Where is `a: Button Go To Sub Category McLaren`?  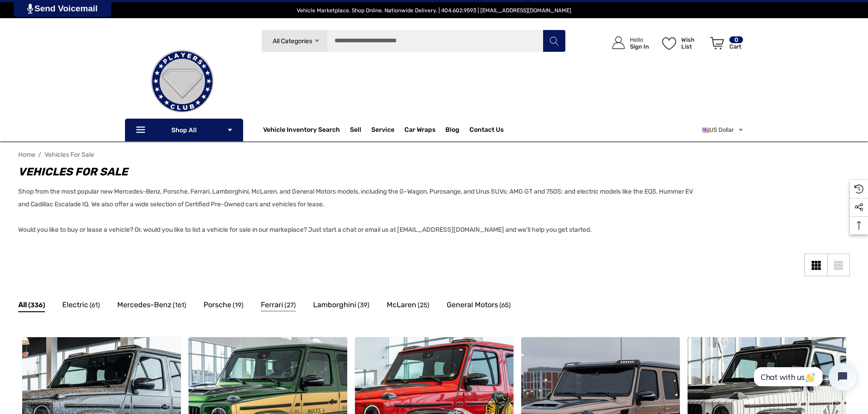 a: Button Go To Sub Category McLaren is located at coordinates (408, 307).